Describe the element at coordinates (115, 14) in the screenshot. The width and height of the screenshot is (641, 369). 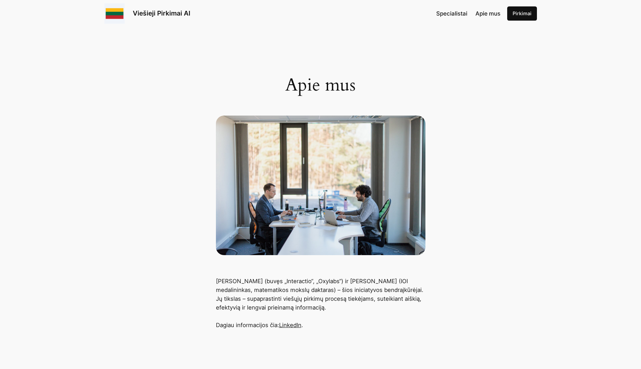
I see `img: Viešieji pirkimai logo` at that location.